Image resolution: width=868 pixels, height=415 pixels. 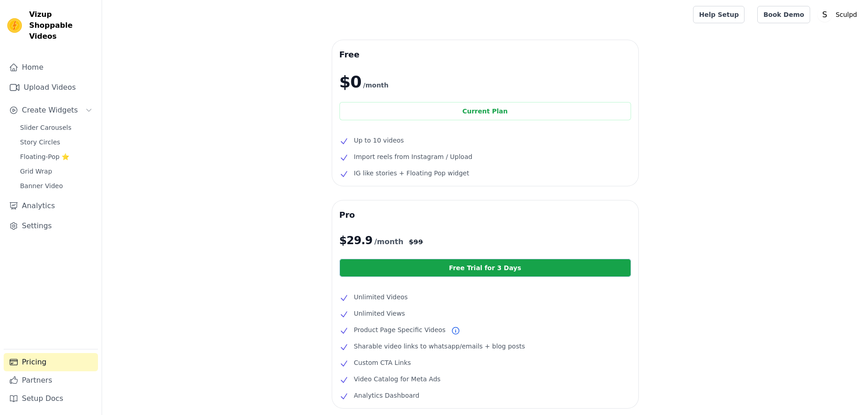 I want to click on a: Banner Video, so click(x=56, y=186).